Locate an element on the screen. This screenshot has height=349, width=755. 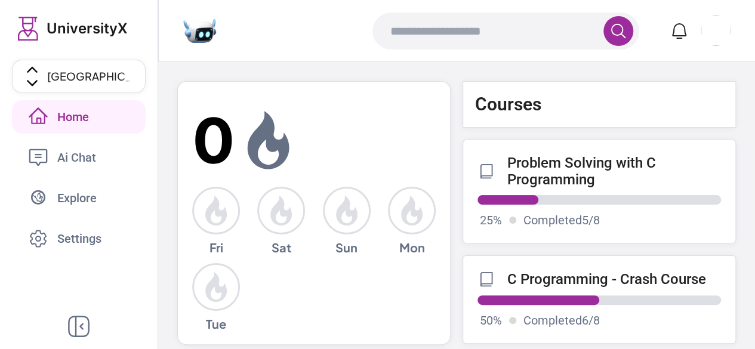
span: Explore is located at coordinates (84, 198).